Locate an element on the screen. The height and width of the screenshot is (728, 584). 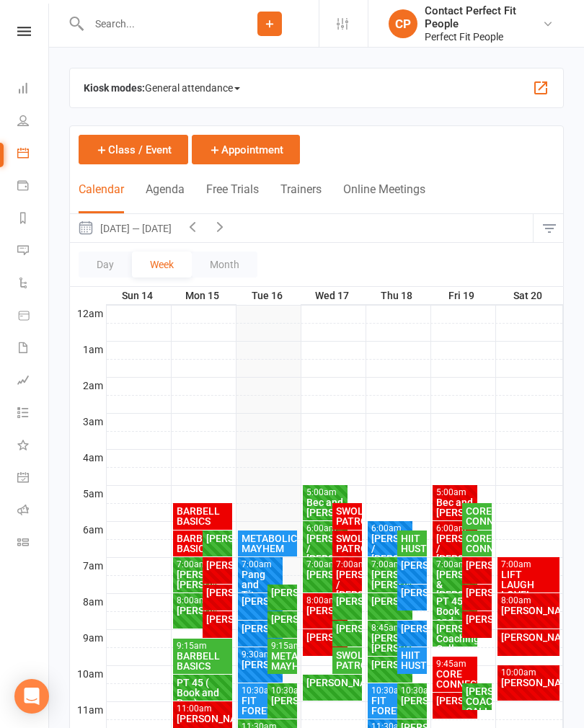
span: General attendance is located at coordinates (192, 88).